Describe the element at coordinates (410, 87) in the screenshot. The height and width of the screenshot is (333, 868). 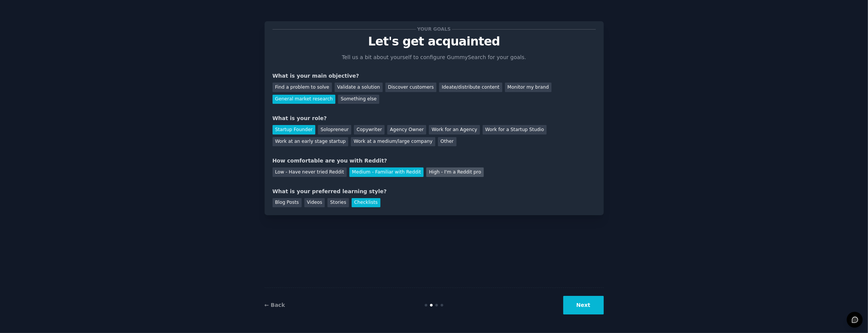
I see `div: Discover customers` at that location.